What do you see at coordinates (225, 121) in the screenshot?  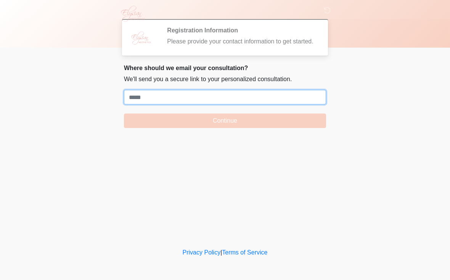 I see `button: Continue` at bounding box center [225, 121].